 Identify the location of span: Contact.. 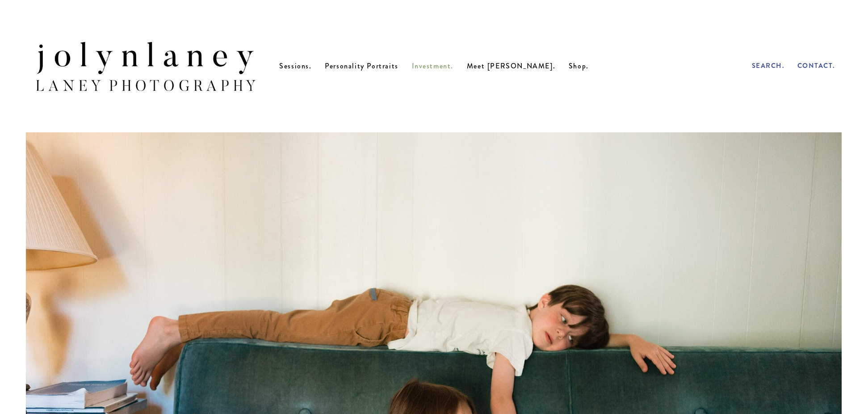
(816, 66).